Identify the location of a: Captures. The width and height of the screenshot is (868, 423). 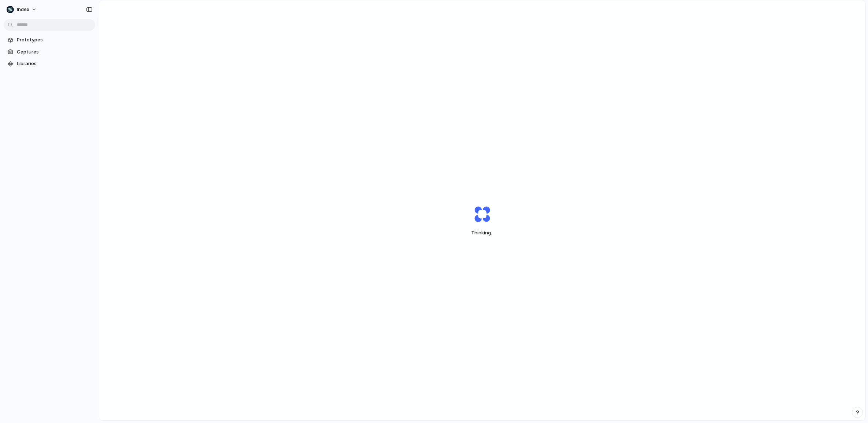
(50, 52).